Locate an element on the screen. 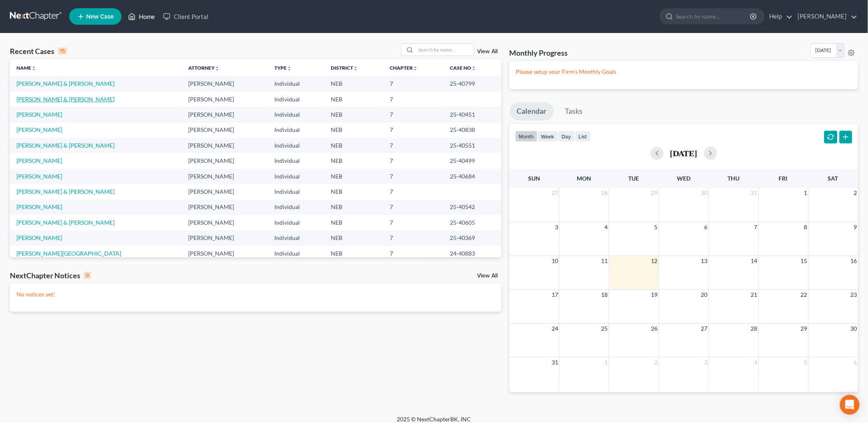 This screenshot has width=868, height=423. a: View All is located at coordinates (488, 275).